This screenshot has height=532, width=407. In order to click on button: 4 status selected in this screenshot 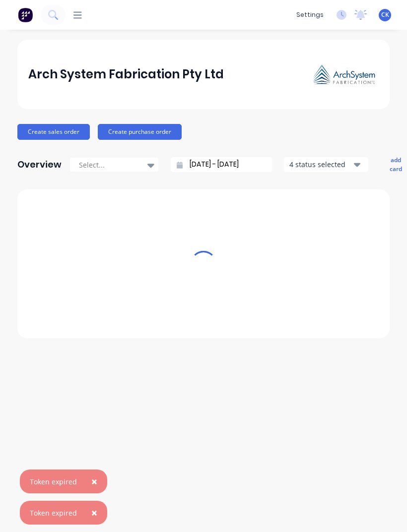, I will do `click(326, 165)`.